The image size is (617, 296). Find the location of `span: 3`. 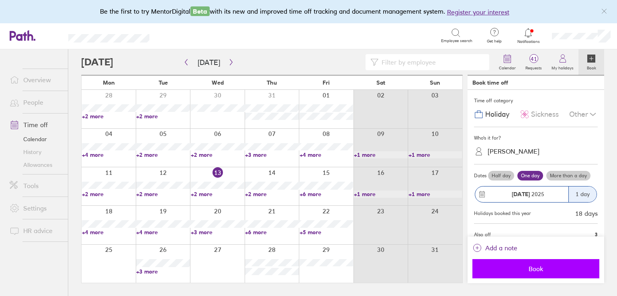

span: 3 is located at coordinates (596, 235).